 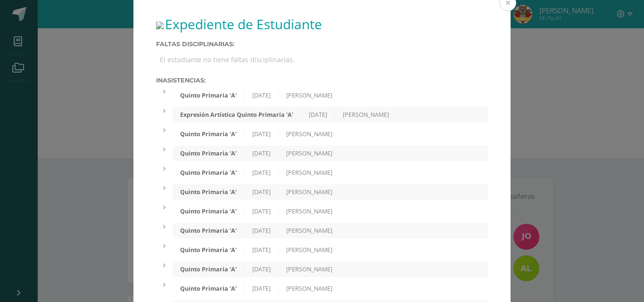 I want to click on h1: Expediente de Estudiante, so click(x=322, y=24).